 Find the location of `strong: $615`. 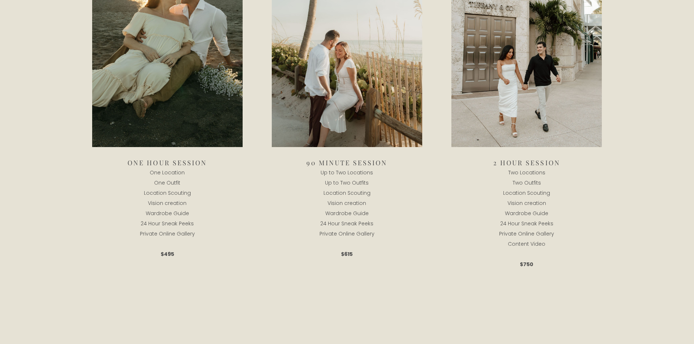

strong: $615 is located at coordinates (347, 254).